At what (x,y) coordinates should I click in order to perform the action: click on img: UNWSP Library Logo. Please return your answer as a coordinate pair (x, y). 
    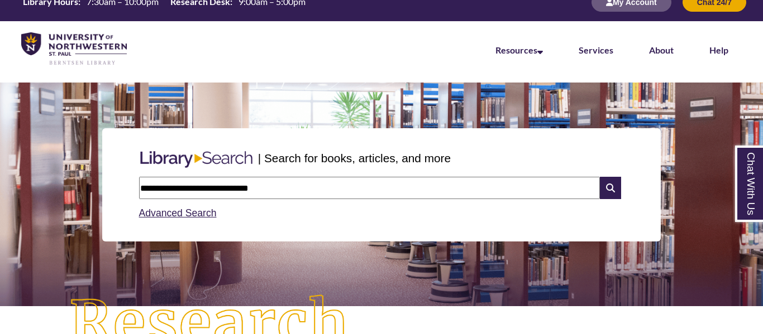
    Looking at the image, I should click on (74, 49).